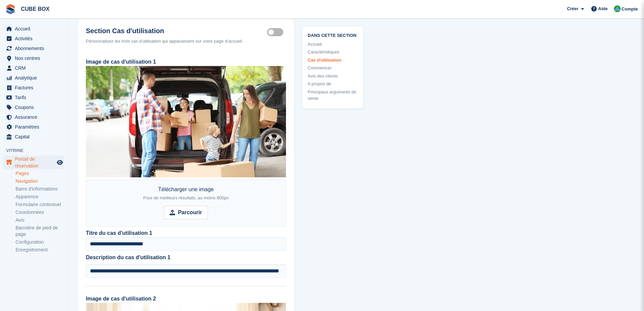  What do you see at coordinates (333, 68) in the screenshot?
I see `a: Commencer` at bounding box center [333, 68].